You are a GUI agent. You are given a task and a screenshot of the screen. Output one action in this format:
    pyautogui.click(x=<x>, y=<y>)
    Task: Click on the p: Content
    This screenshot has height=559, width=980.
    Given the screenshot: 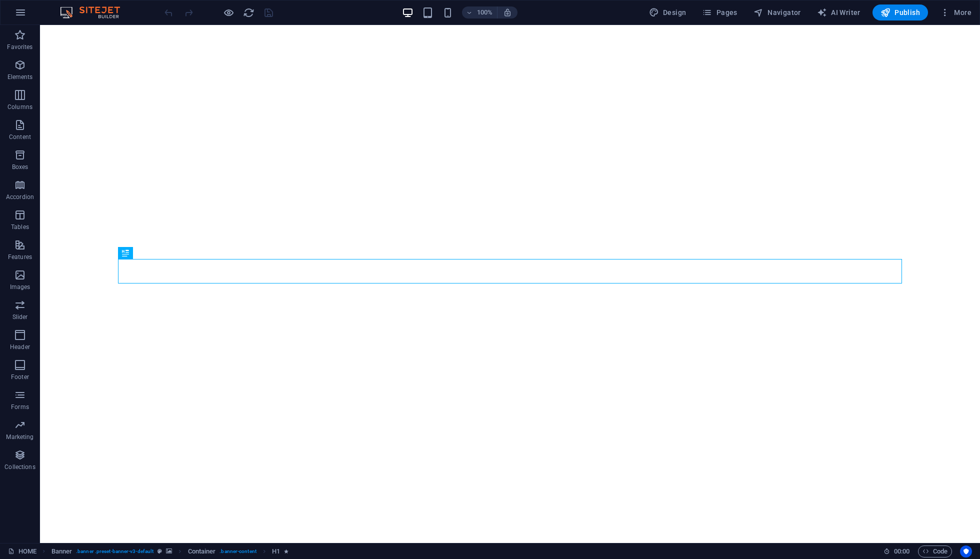 What is the action you would take?
    pyautogui.click(x=20, y=137)
    